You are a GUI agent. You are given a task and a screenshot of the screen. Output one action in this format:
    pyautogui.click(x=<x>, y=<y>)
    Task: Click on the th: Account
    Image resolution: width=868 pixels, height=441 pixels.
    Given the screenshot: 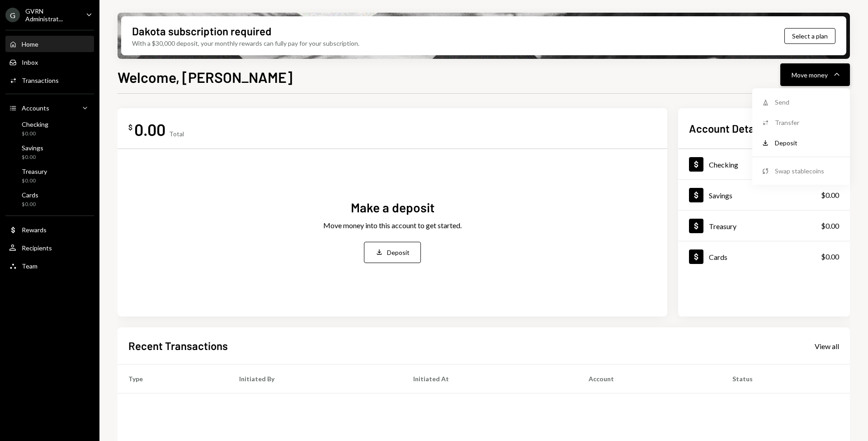 What is the action you would take?
    pyautogui.click(x=650, y=379)
    